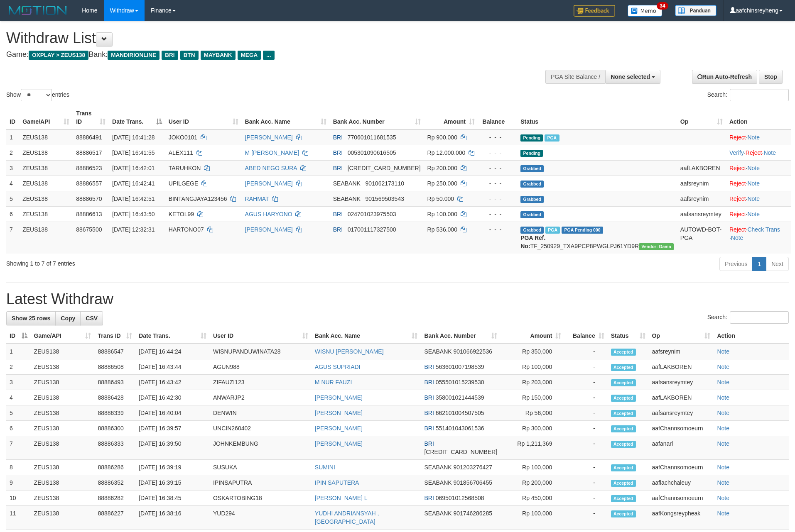 The image size is (795, 532). Describe the element at coordinates (682, 352) in the screenshot. I see `td: aafsreynim` at that location.